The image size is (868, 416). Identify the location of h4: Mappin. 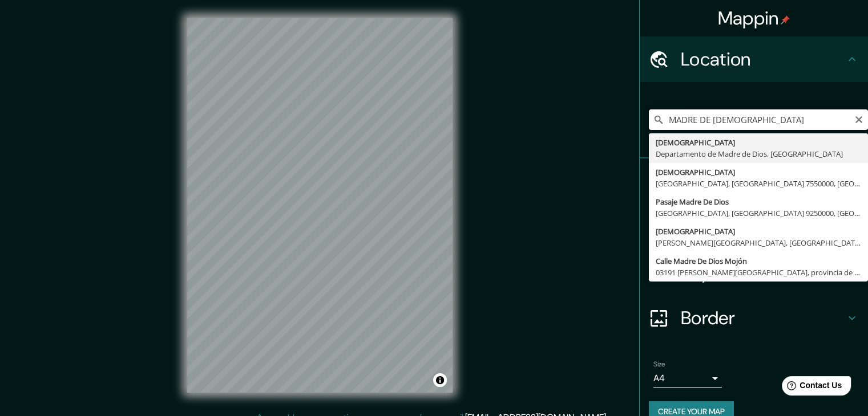
(754, 18).